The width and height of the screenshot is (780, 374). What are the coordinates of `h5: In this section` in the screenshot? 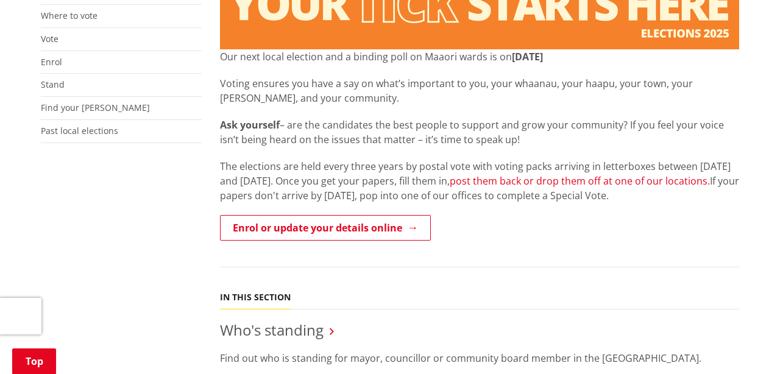 It's located at (255, 297).